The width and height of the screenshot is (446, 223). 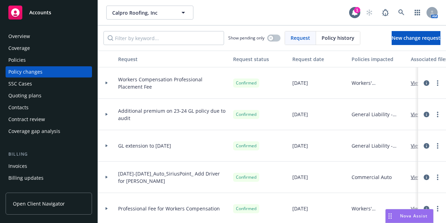 What do you see at coordinates (338, 38) in the screenshot?
I see `span: Policy history` at bounding box center [338, 38].